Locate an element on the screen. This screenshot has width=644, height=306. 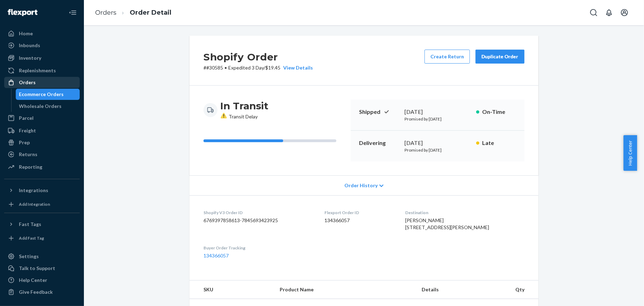
dt: Destination is located at coordinates (465, 212).